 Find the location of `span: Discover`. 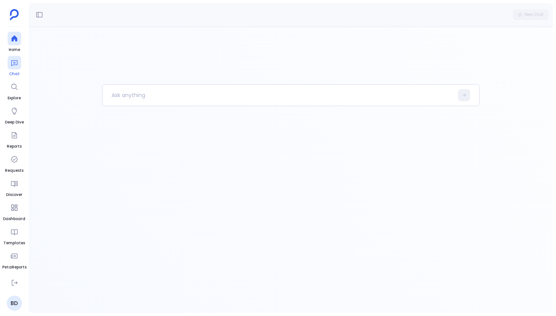

span: Discover is located at coordinates (14, 195).